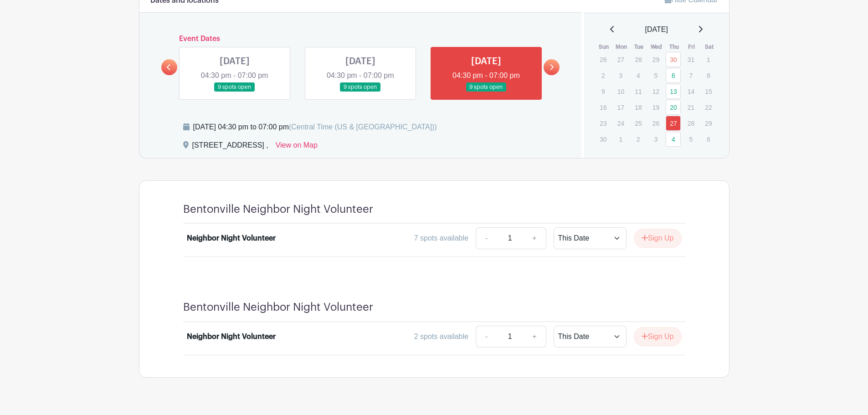 The width and height of the screenshot is (868, 415). What do you see at coordinates (603, 123) in the screenshot?
I see `p: 23` at bounding box center [603, 123].